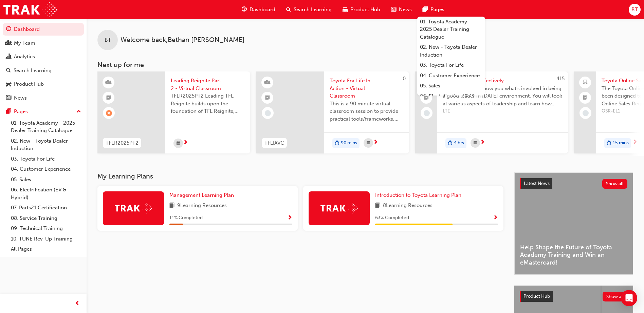  Describe the element at coordinates (46, 229) in the screenshot. I see `a: 09. Technical Training` at that location.